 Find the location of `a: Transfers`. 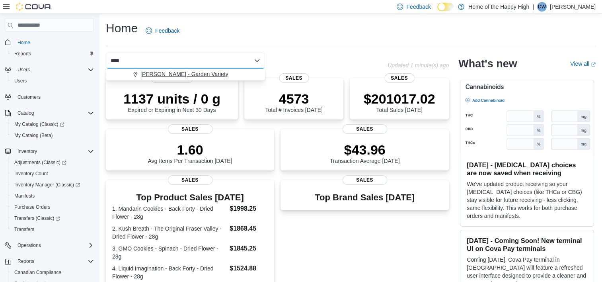

a: Transfers is located at coordinates (24, 229).